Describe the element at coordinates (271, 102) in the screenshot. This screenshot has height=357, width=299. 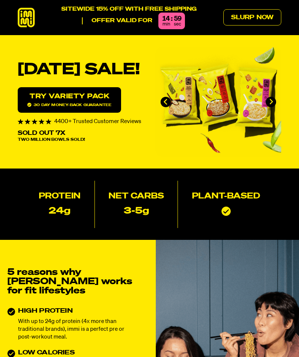
I see `button: Next slide` at that location.